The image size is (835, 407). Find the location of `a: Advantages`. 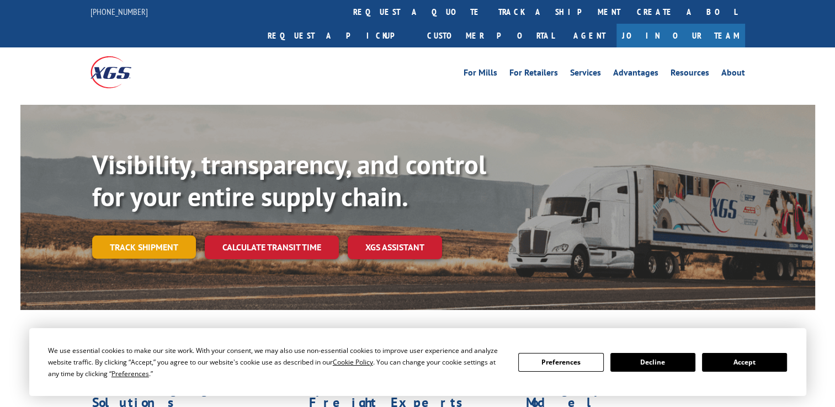

a: Advantages is located at coordinates (636, 74).